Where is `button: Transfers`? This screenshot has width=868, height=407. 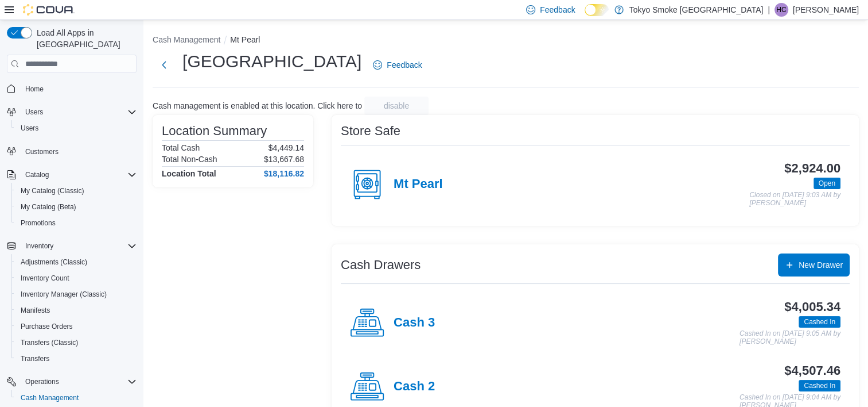
button: Transfers is located at coordinates (77, 358).